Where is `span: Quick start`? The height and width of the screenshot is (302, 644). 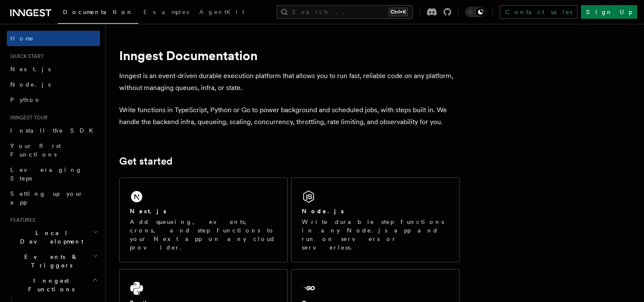
span: Quick start is located at coordinates (25, 56).